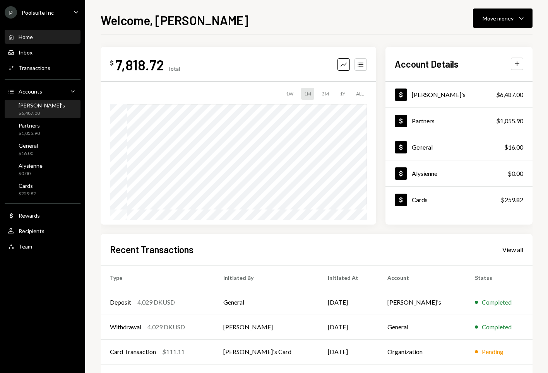 Image resolution: width=548 pixels, height=373 pixels. I want to click on a: Transactions, so click(43, 68).